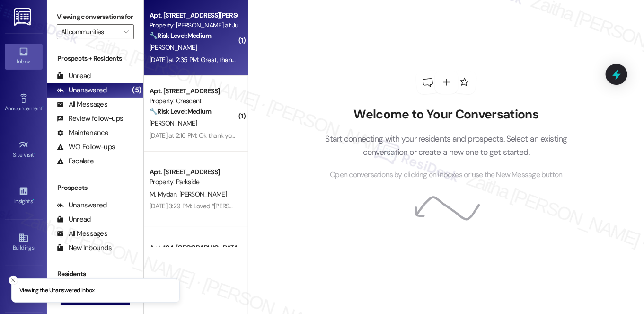 This screenshot has width=644, height=314. Describe the element at coordinates (57, 291) in the screenshot. I see `p: Viewing the Unanswered inbox` at that location.